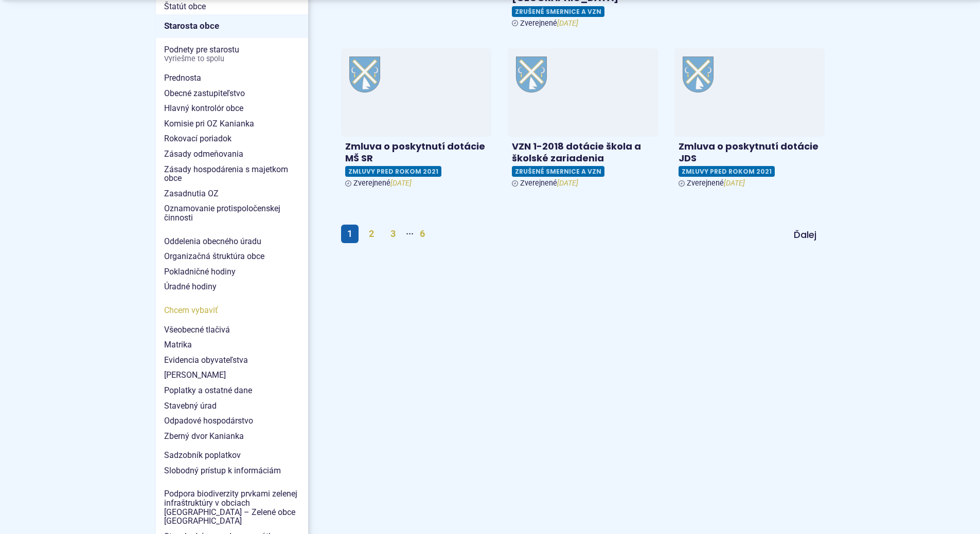 The image size is (980, 534). I want to click on a: Ďalej, so click(805, 235).